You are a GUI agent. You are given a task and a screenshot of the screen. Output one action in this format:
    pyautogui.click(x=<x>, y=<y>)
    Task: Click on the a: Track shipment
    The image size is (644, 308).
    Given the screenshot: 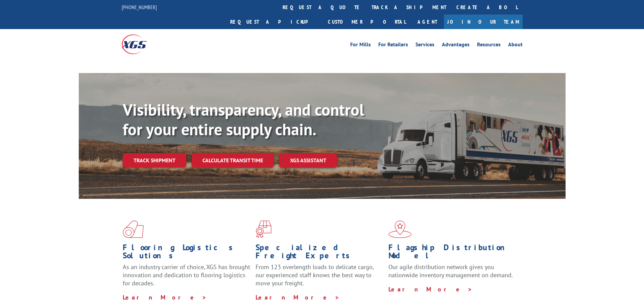 What is the action you would take?
    pyautogui.click(x=155, y=160)
    